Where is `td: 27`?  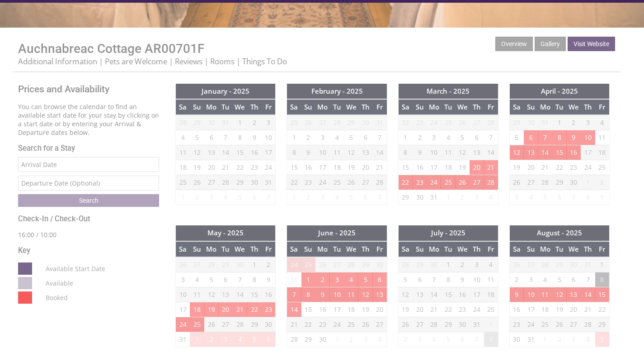
td: 27 is located at coordinates (337, 264).